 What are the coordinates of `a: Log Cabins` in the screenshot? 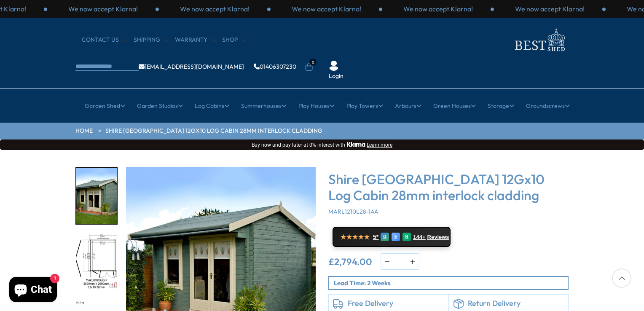 It's located at (212, 106).